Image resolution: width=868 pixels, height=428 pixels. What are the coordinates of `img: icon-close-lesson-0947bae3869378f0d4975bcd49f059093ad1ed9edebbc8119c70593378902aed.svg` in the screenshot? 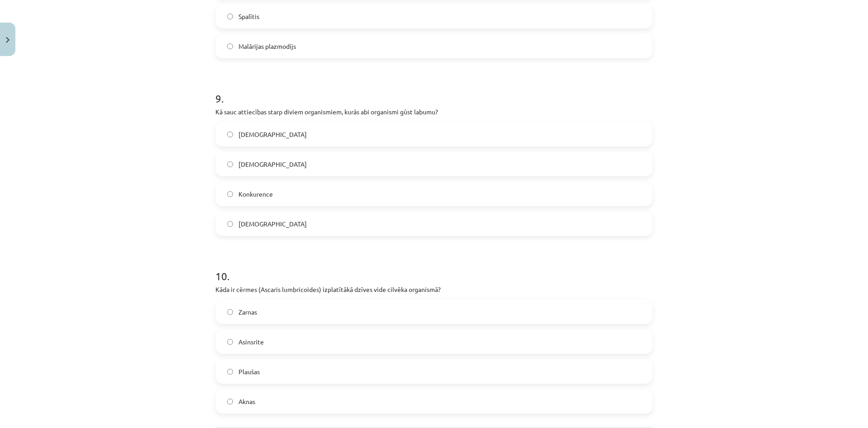 It's located at (8, 40).